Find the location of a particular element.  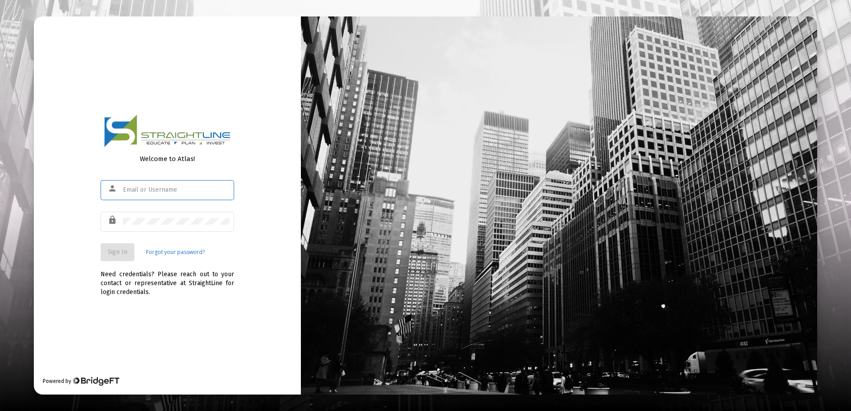

img: Bridge Financial Technology Logo is located at coordinates (95, 381).